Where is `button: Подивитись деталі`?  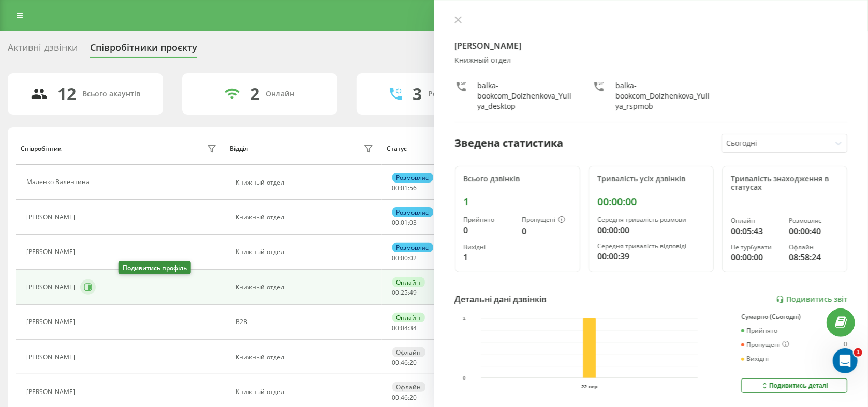
button: Подивитись деталі is located at coordinates (794, 386).